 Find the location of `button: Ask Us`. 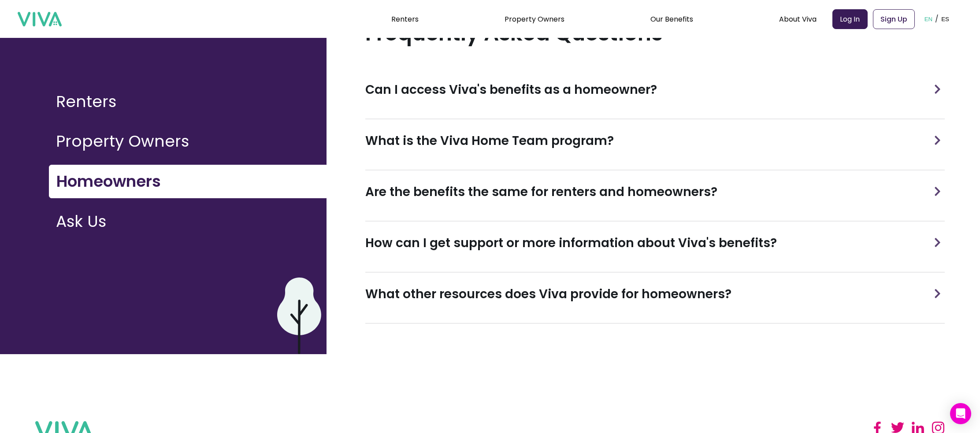

button: Ask Us is located at coordinates (188, 222).